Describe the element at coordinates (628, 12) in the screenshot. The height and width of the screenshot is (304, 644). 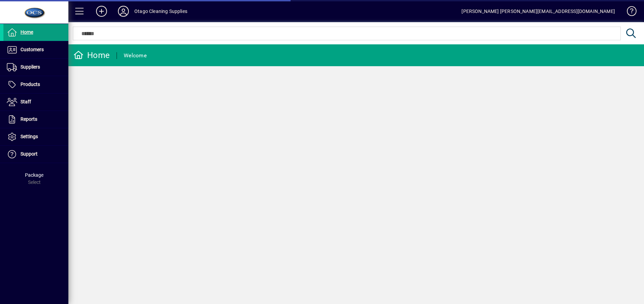
I see `a: Knowledge Base` at that location.